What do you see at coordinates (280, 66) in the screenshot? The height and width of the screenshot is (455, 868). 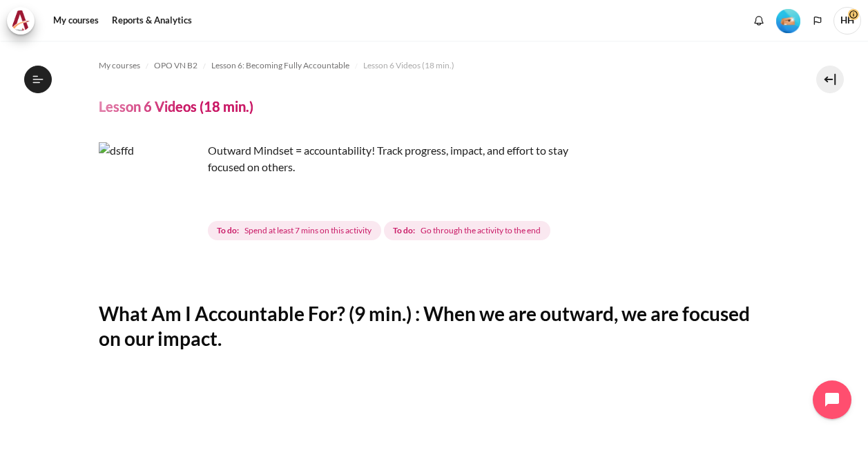 I see `span: Lesson 6: Becoming Fully Accountable` at bounding box center [280, 66].